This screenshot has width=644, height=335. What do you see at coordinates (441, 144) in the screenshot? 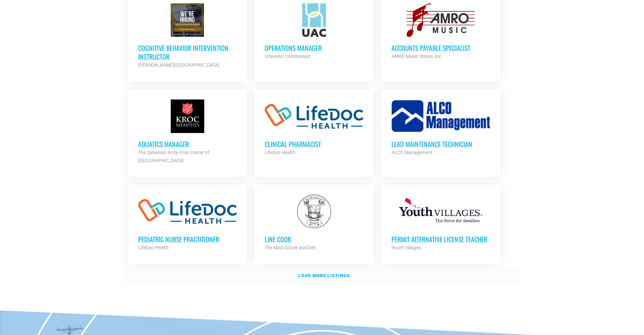
I see `h3: Lead Maintenance Technician` at bounding box center [441, 144].